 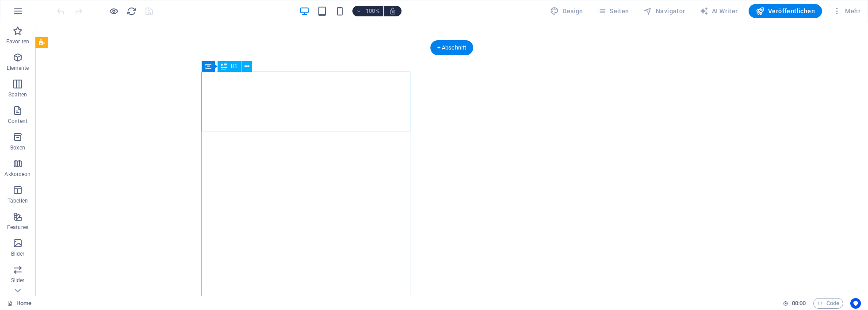 What do you see at coordinates (786, 11) in the screenshot?
I see `button: Veröffentlichen` at bounding box center [786, 11].